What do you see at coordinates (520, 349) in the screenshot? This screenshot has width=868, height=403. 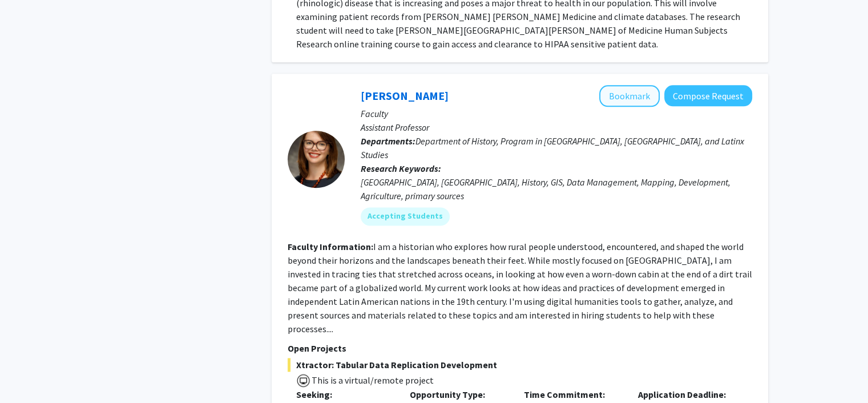 I see `p: Open Projects` at bounding box center [520, 349].